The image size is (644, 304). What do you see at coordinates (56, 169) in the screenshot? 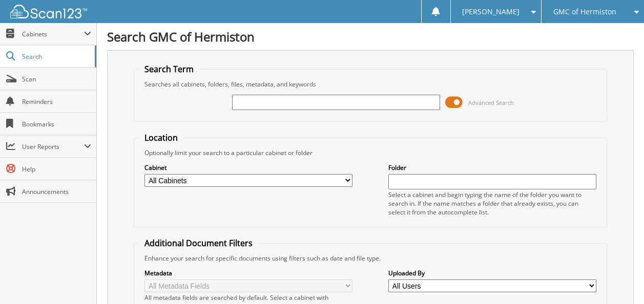
I see `span: Help` at bounding box center [56, 169].